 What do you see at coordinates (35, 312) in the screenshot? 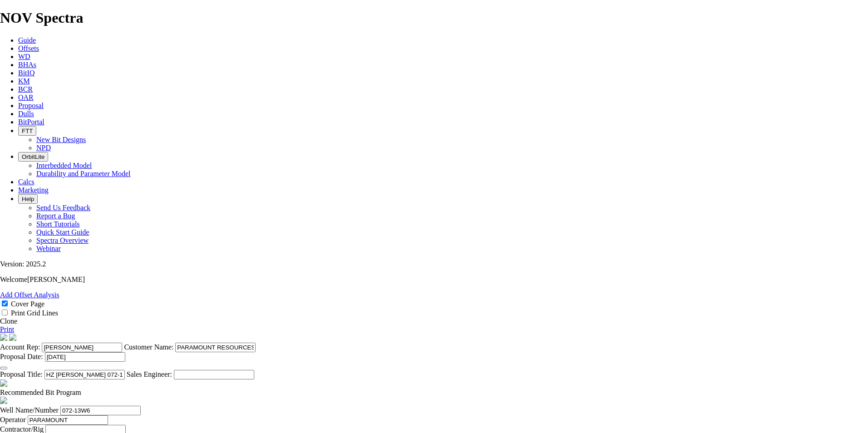
I see `label: Print Grid Lines` at bounding box center [35, 312].